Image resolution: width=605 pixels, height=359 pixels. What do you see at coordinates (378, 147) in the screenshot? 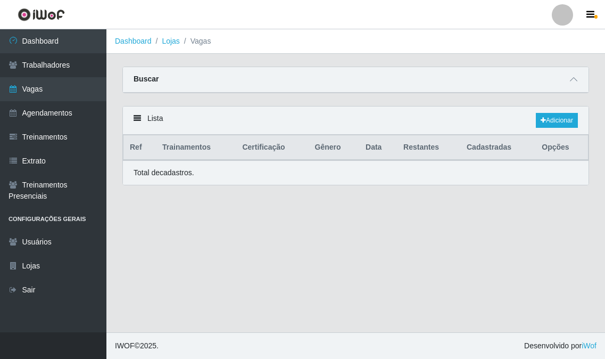
I see `th: Data` at bounding box center [378, 147].